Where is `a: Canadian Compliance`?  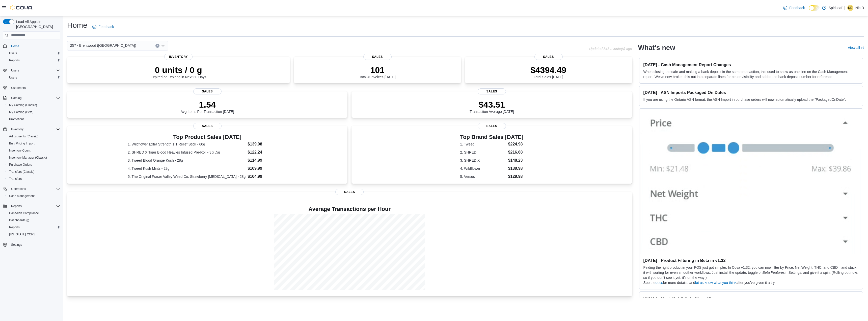
a: Canadian Compliance is located at coordinates (24, 213).